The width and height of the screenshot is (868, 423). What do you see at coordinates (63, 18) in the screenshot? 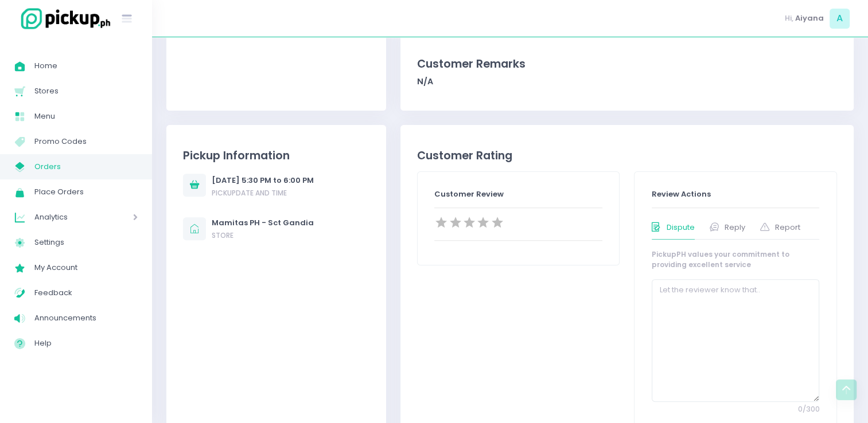
I see `img: logo` at bounding box center [63, 18].